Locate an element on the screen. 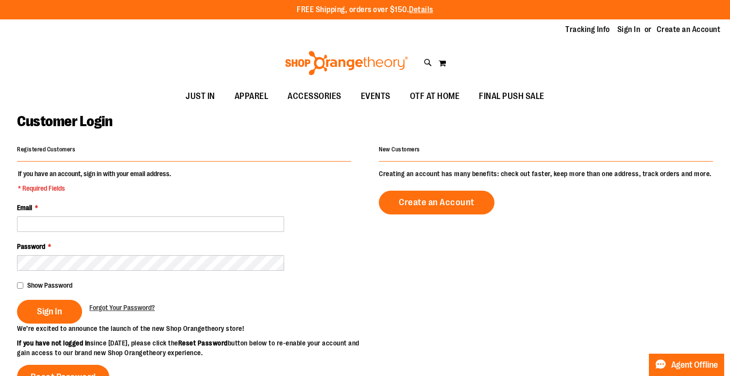 This screenshot has width=730, height=376. span: OTF AT HOME is located at coordinates (435, 96).